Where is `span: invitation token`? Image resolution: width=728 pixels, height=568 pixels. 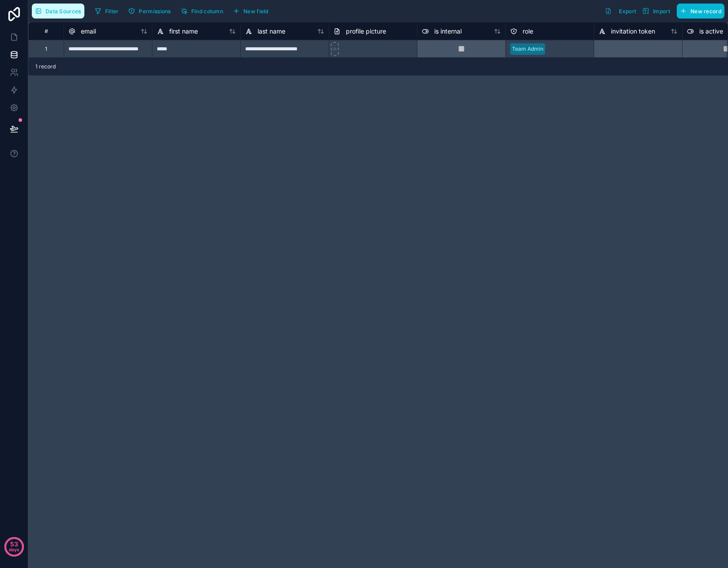
span: invitation token is located at coordinates (633, 31).